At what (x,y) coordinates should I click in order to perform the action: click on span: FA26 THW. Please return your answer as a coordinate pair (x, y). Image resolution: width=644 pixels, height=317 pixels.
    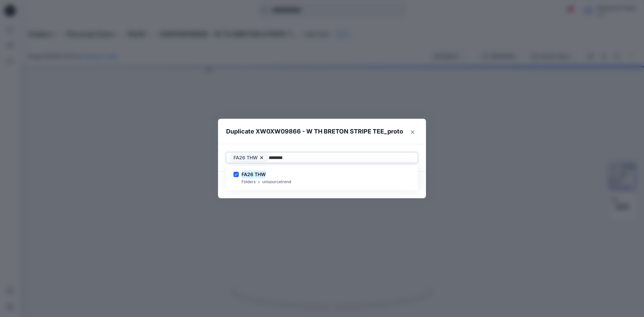
    Looking at the image, I should click on (246, 158).